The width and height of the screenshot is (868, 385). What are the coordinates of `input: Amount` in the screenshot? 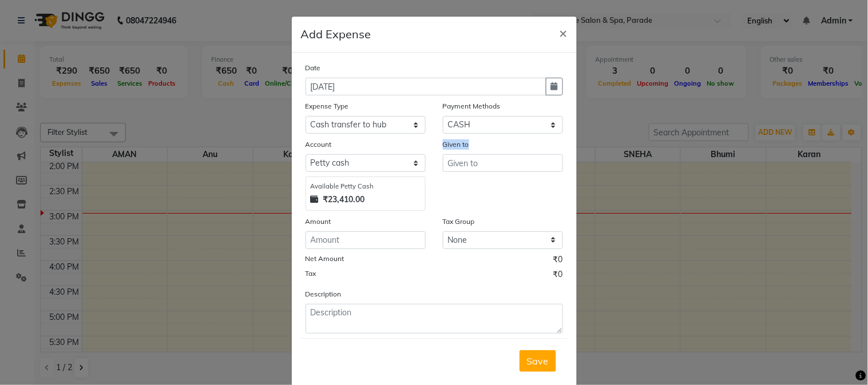 It's located at (366, 240).